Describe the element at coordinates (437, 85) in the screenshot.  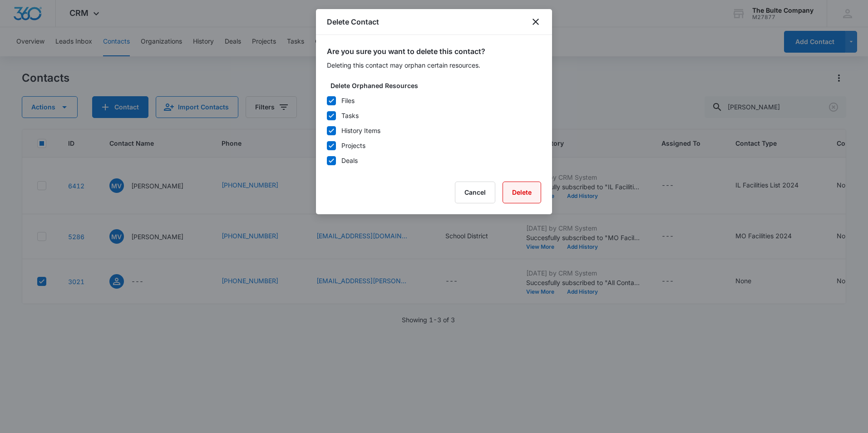
I see `label: Delete Orphaned Resources` at that location.